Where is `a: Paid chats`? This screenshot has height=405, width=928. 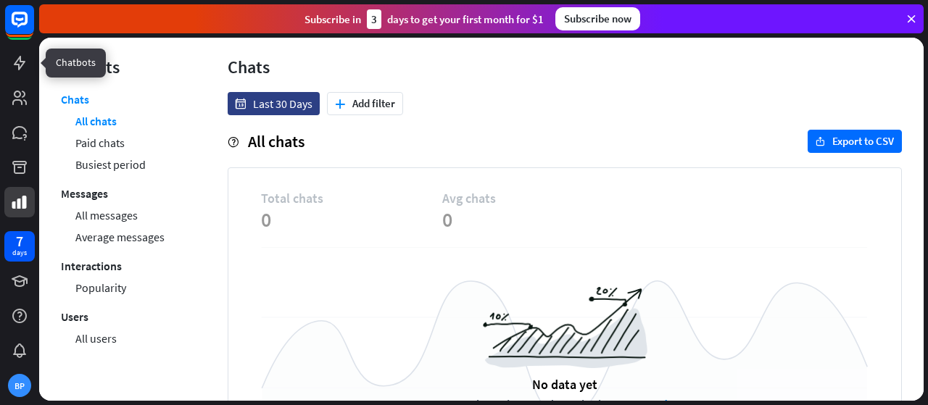 a: Paid chats is located at coordinates (100, 143).